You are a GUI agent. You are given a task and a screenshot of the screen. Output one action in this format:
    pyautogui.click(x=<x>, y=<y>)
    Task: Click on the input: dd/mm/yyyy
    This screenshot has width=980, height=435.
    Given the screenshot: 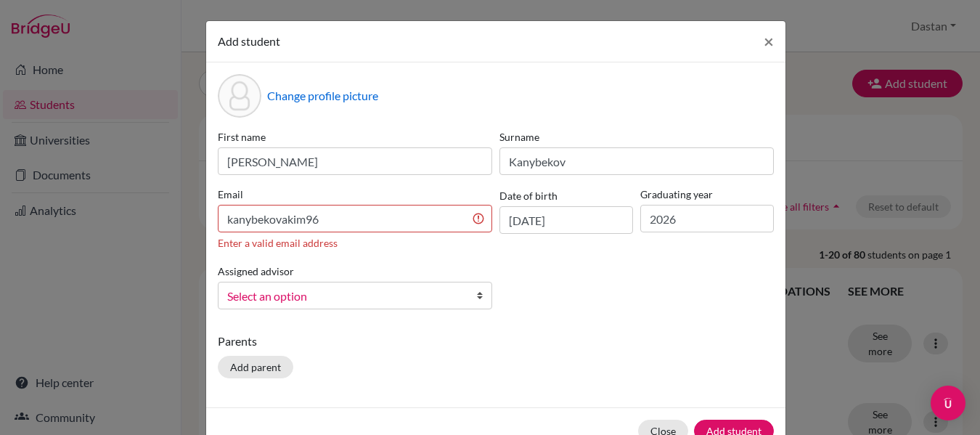 What is the action you would take?
    pyautogui.click(x=567, y=220)
    